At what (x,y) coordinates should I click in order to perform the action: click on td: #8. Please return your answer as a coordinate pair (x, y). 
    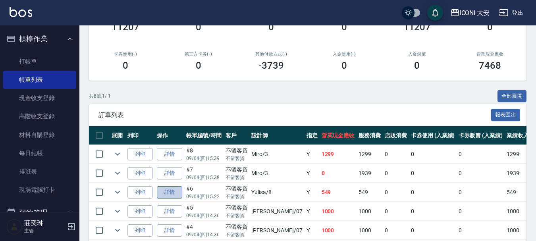
    Looking at the image, I should click on (204, 154).